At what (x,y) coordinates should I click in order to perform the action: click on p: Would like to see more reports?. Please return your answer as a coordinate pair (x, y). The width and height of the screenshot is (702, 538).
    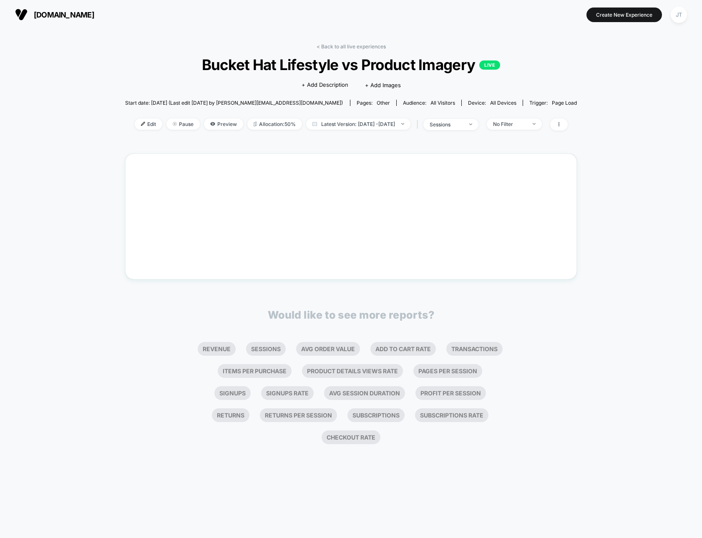
    Looking at the image, I should click on (351, 315).